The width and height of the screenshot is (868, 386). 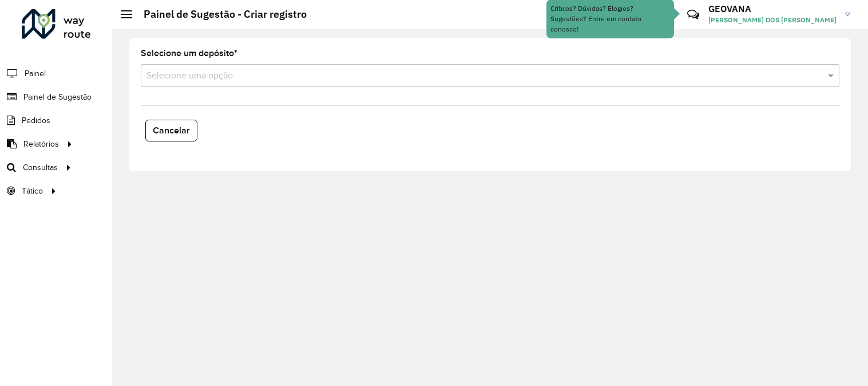 What do you see at coordinates (35, 73) in the screenshot?
I see `span: Painel` at bounding box center [35, 73].